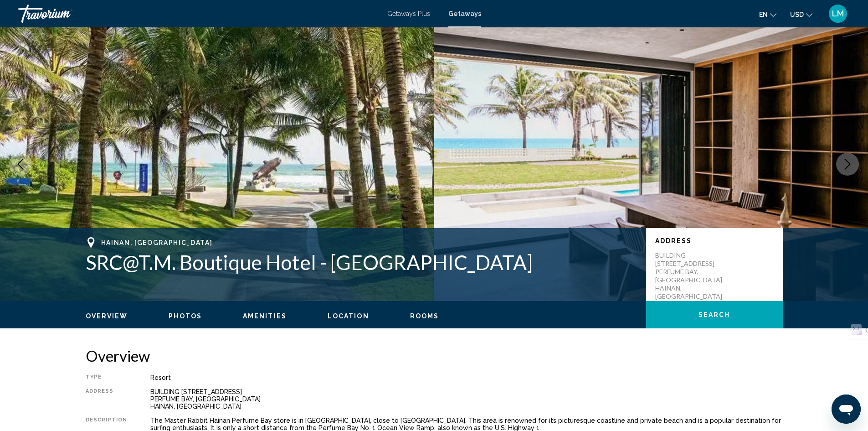 The height and width of the screenshot is (431, 868). What do you see at coordinates (797, 15) in the screenshot?
I see `span: USD` at bounding box center [797, 15].